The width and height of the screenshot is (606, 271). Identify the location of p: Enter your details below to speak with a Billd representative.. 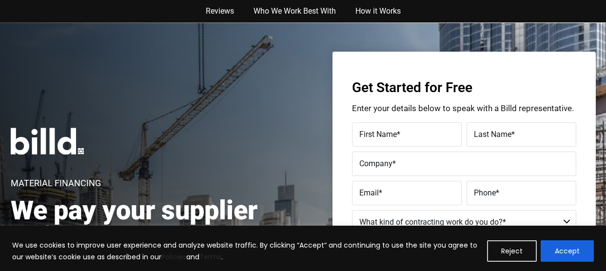
(464, 108).